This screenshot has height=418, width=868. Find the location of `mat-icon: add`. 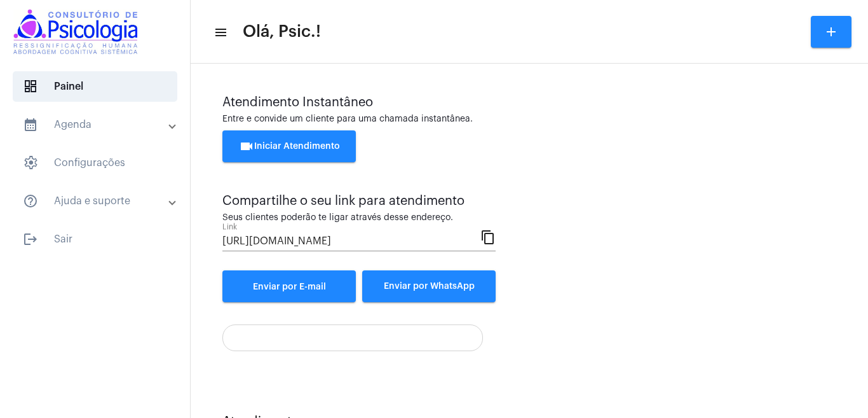

mat-icon: add is located at coordinates (832, 32).